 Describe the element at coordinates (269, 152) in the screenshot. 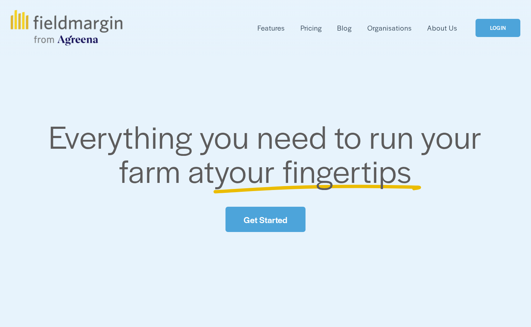

I see `span: Everything you need to run your farm at` at that location.